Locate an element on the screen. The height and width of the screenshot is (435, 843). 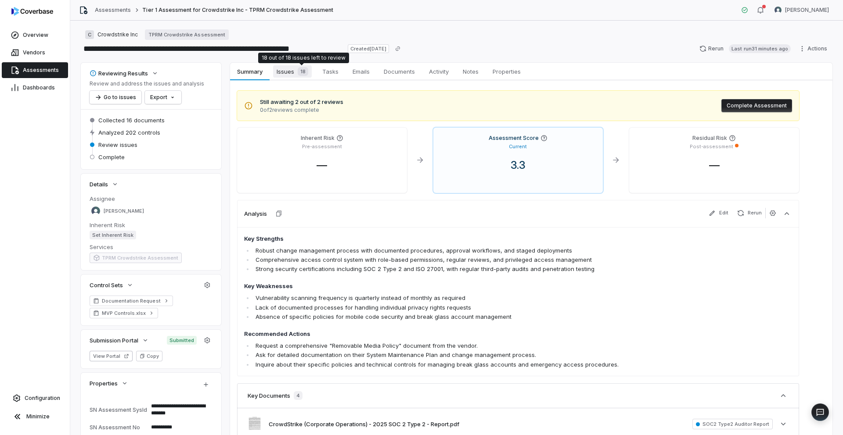
span: Dashboards is located at coordinates (39, 88).